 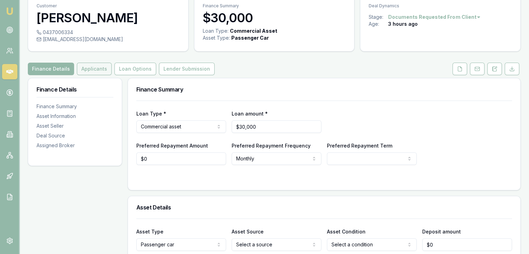 I want to click on a: Lender Submission, so click(x=187, y=69).